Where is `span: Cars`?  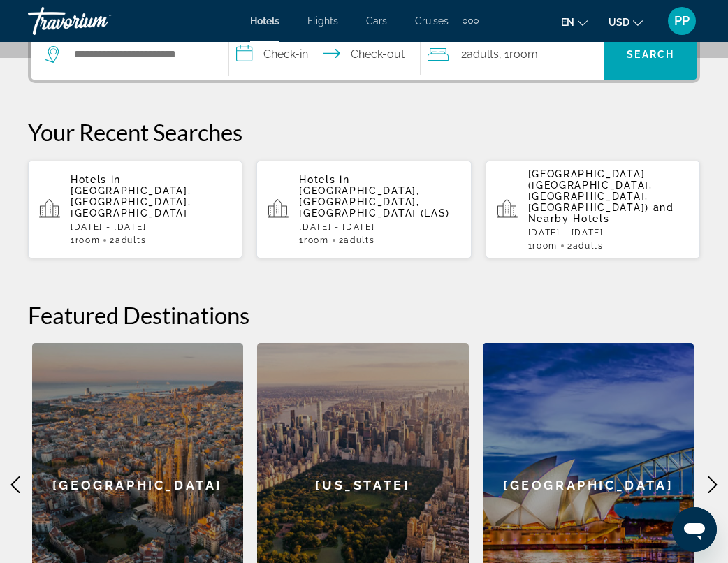 span: Cars is located at coordinates (376, 21).